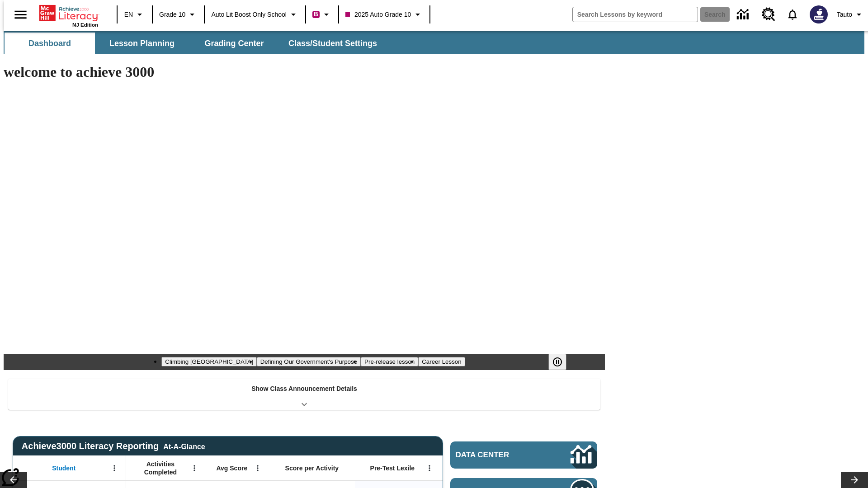 This screenshot has height=488, width=868. What do you see at coordinates (85, 25) in the screenshot?
I see `span: NJ Edition` at bounding box center [85, 25].